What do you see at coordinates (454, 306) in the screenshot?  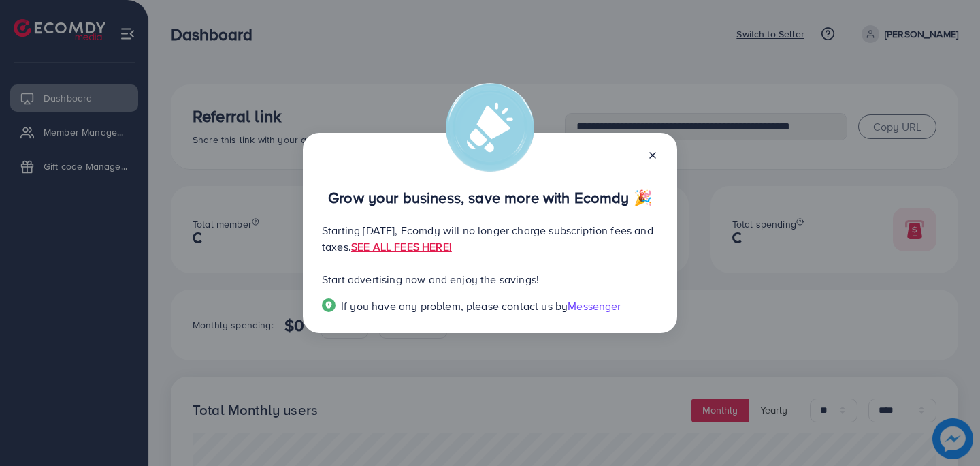 I see `span: If you have any problem, please contact us by` at bounding box center [454, 306].